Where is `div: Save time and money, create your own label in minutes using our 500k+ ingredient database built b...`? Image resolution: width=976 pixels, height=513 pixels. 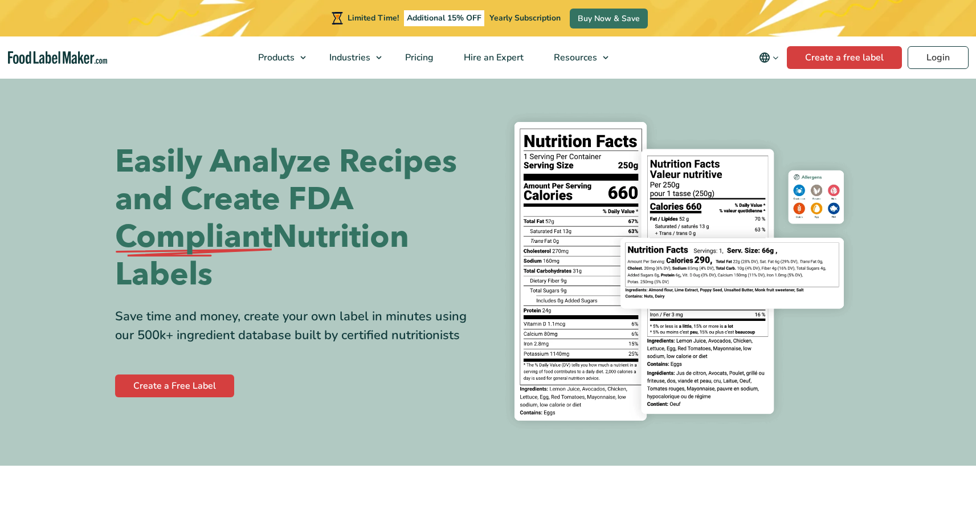
div: Save time and money, create your own label in minutes using our 500k+ ingredient database built b... is located at coordinates (297, 326).